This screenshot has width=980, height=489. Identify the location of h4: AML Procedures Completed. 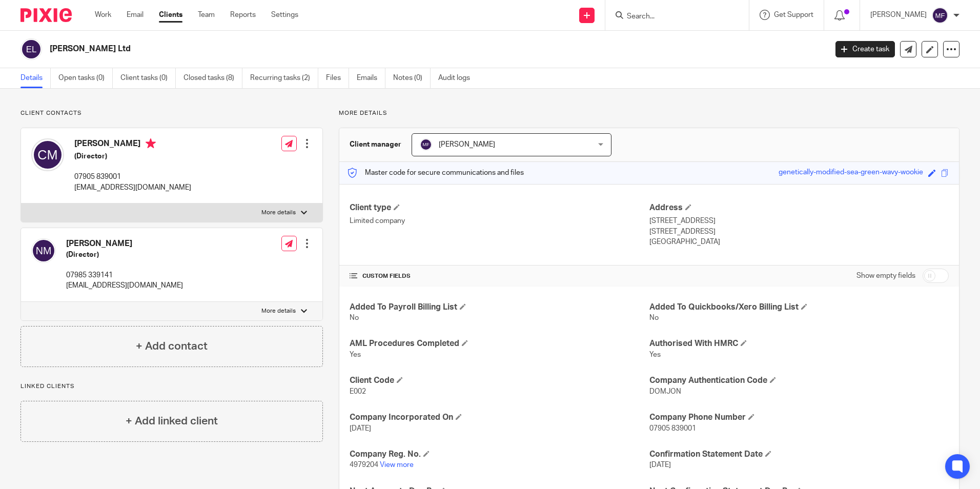
(499, 343).